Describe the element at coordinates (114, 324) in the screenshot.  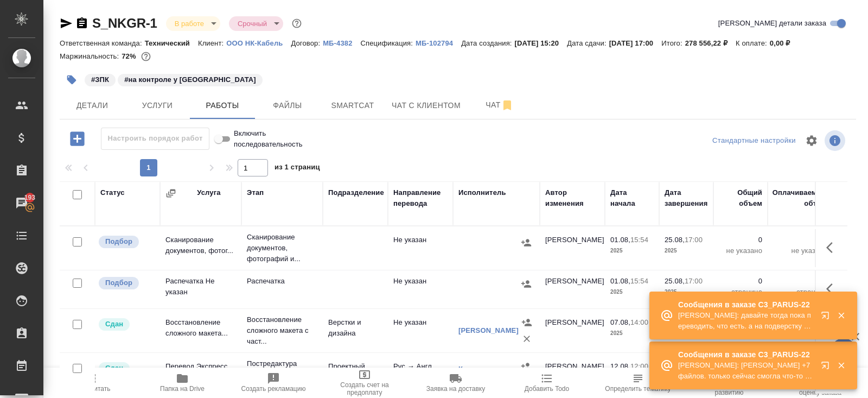
I see `p: Сдан` at that location.